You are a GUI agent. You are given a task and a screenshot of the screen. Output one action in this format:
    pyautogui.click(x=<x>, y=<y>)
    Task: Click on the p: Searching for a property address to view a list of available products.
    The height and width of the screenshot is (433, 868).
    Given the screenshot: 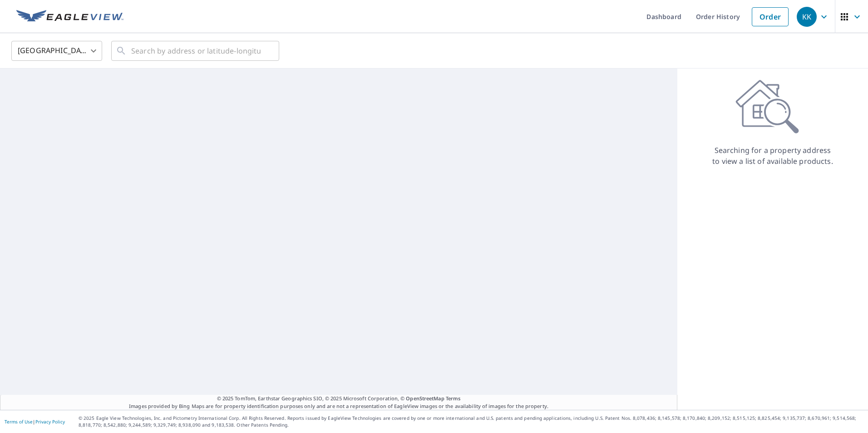 What is the action you would take?
    pyautogui.click(x=773, y=156)
    